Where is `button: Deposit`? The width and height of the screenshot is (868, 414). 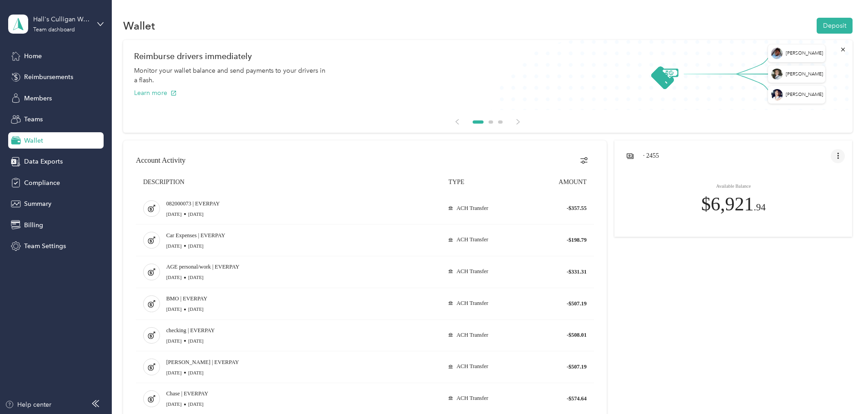 button: Deposit is located at coordinates (834, 25).